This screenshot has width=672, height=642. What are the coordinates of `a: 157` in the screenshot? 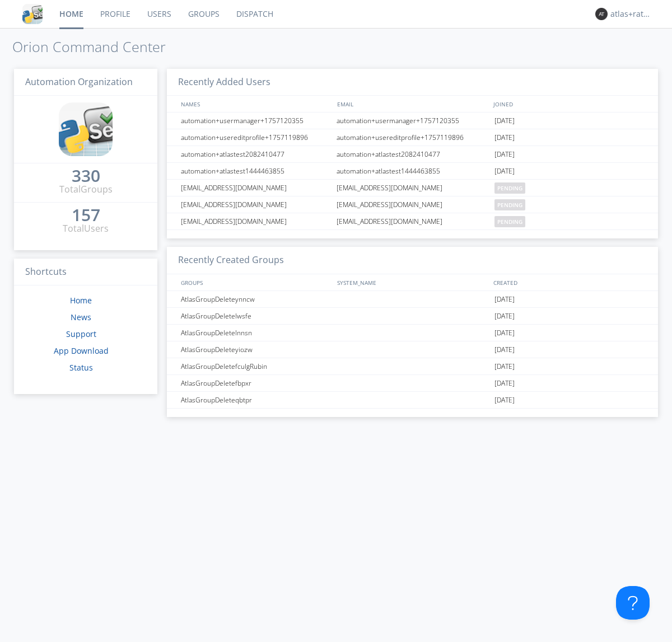 It's located at (86, 216).